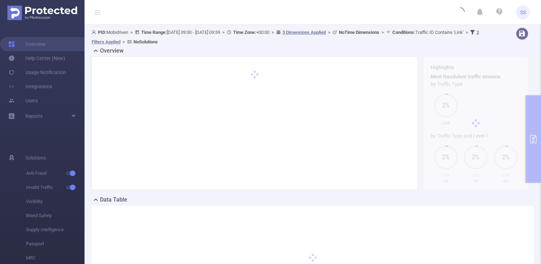 The height and width of the screenshot is (264, 541). I want to click on a: Overview, so click(27, 44).